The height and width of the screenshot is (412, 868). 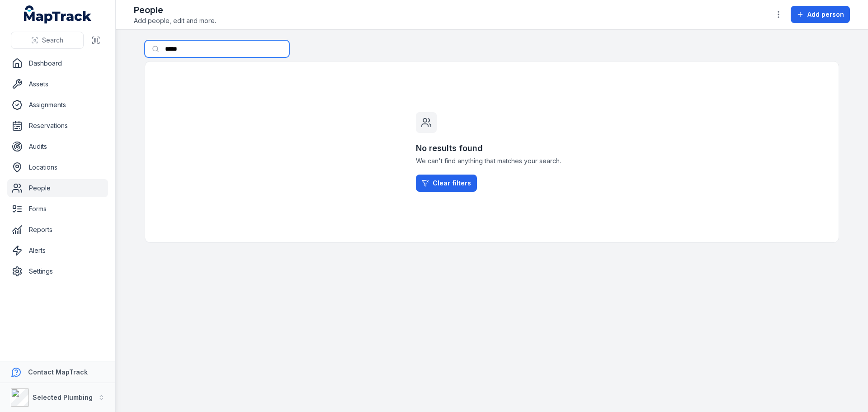 What do you see at coordinates (175, 21) in the screenshot?
I see `span: Add people, edit and more.` at bounding box center [175, 21].